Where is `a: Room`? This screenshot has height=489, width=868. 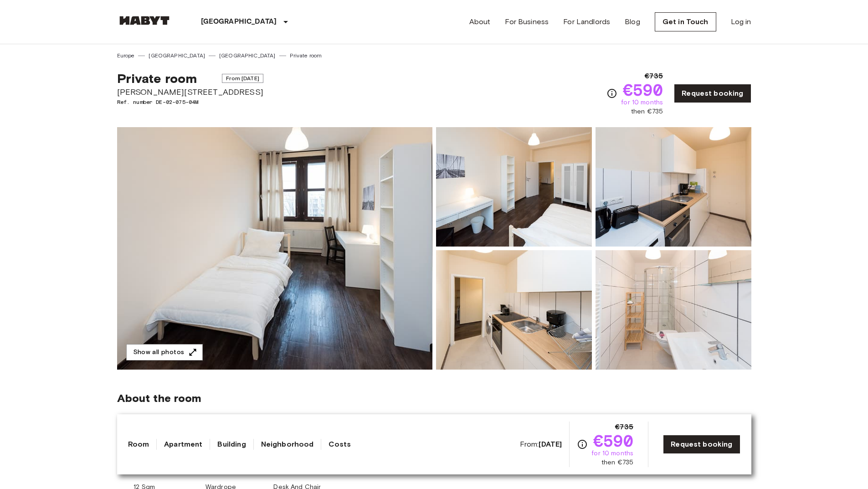 a: Room is located at coordinates (139, 444).